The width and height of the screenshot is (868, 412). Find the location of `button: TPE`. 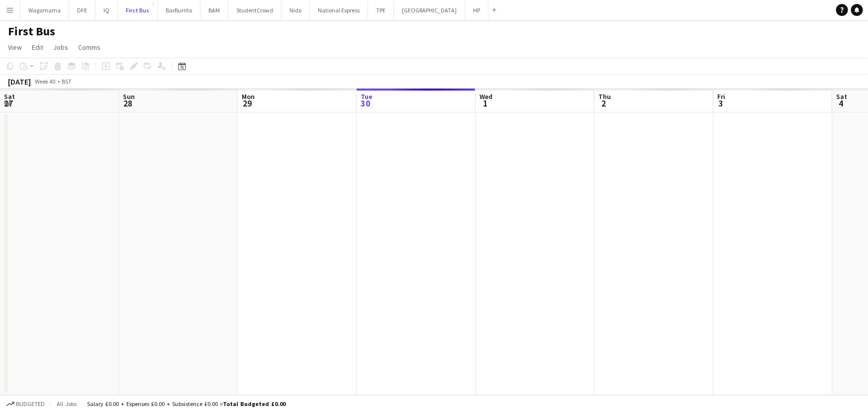

button: TPE is located at coordinates (381, 10).